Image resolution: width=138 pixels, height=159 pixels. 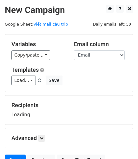 I want to click on h2: New Campaign, so click(x=69, y=10).